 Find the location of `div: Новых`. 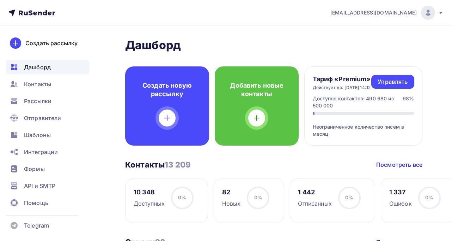

div: Новых is located at coordinates (231, 203).